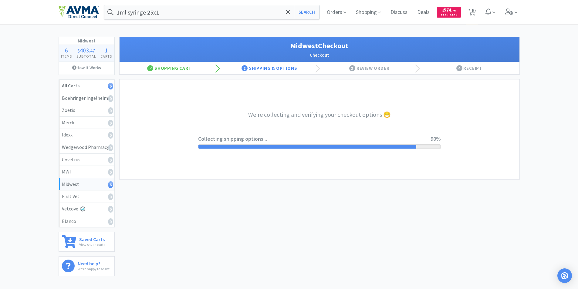 The image size is (578, 289). Describe the element at coordinates (87, 160) in the screenshot. I see `a: Covetrus0` at that location.